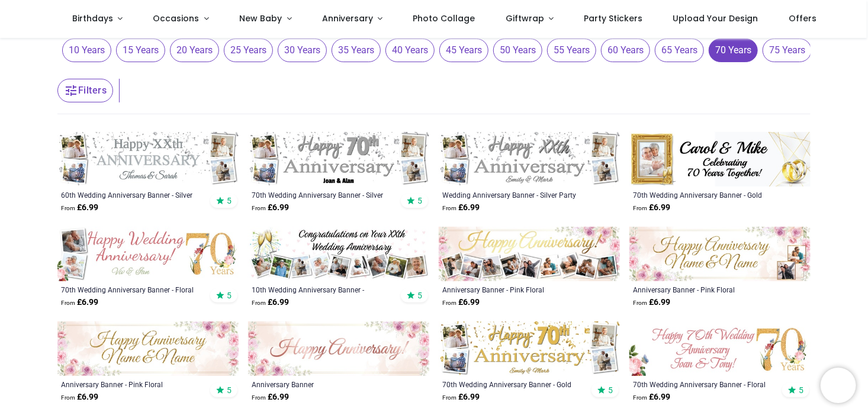 This screenshot has width=868, height=415. Describe the element at coordinates (148, 254) in the screenshot. I see `img: Personalised 70th Wedding Anniversary Banner - Floral Design - Custom Text & 2 Photo Upload` at that location.